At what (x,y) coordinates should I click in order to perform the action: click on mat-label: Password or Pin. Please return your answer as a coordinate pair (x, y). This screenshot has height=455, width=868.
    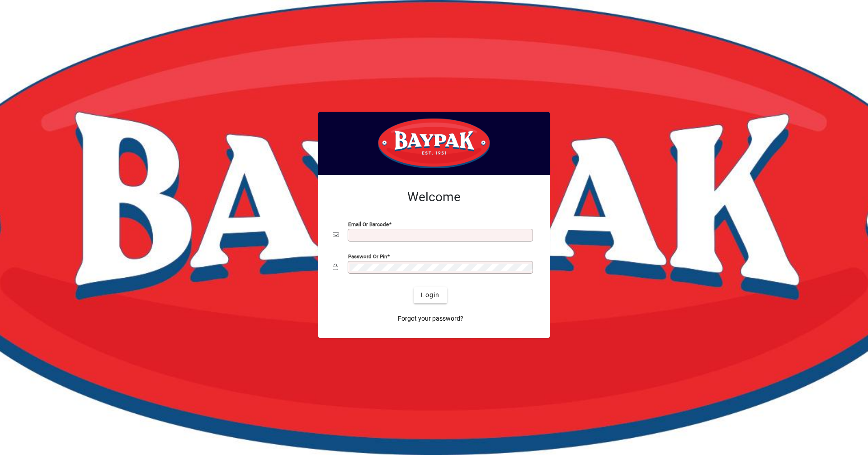
    Looking at the image, I should click on (367, 256).